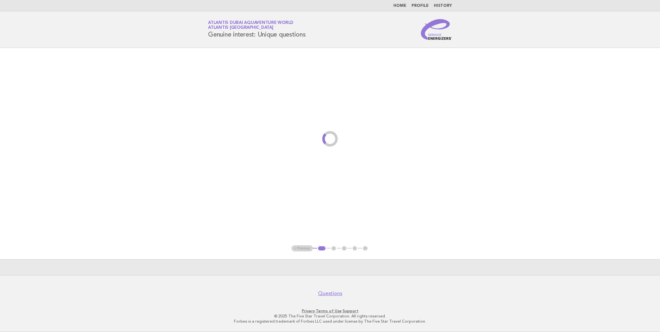 The height and width of the screenshot is (332, 660). Describe the element at coordinates (329, 311) in the screenshot. I see `a: Terms of Use` at that location.